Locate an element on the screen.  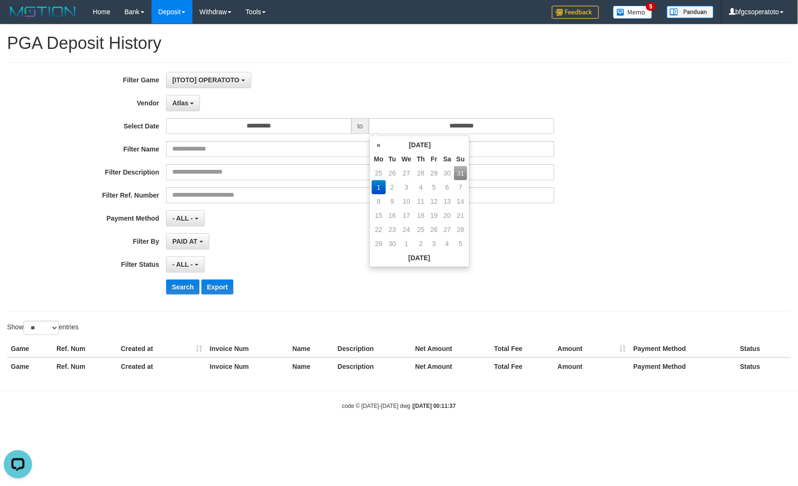
td: 9 is located at coordinates (392, 201).